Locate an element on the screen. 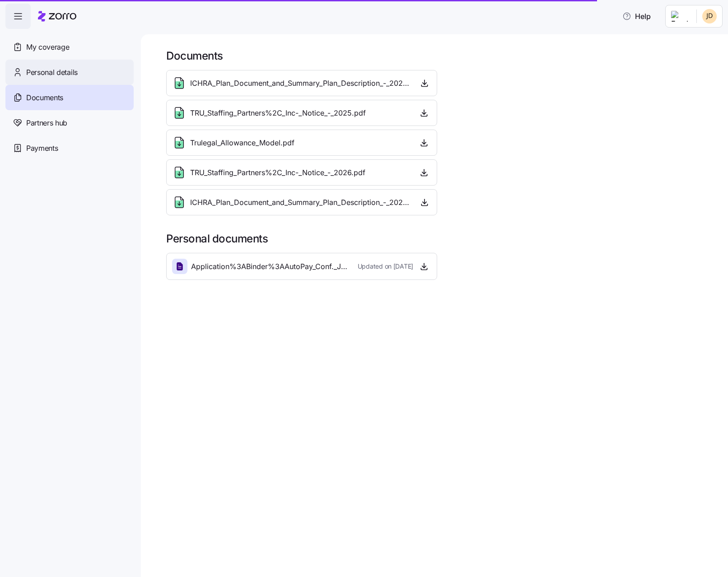 Image resolution: width=728 pixels, height=577 pixels. span: TRU_Staffing_Partners%2C_Inc-_Notice_-_2026.pdf is located at coordinates (277, 172).